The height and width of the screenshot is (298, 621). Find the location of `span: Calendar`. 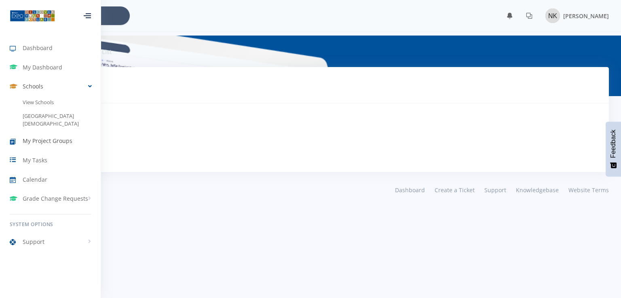

span: Calendar is located at coordinates (35, 180).